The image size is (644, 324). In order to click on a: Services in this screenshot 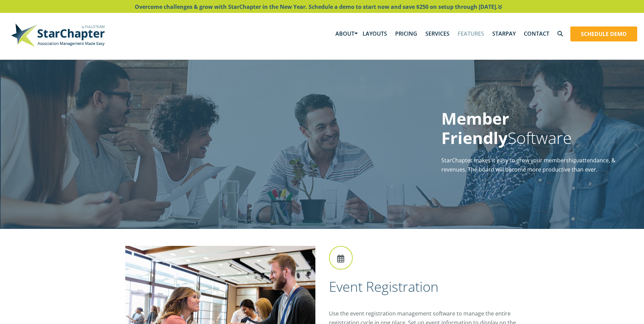, I will do `click(437, 34)`.